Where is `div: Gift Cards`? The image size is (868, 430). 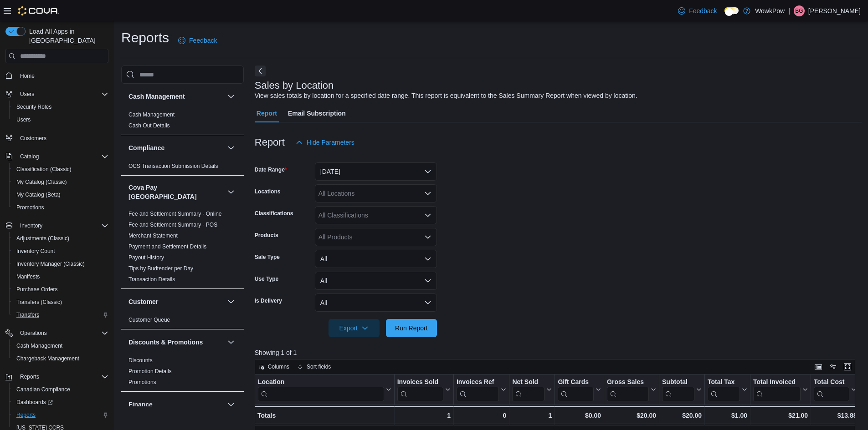 div: Gift Cards is located at coordinates (576, 383).